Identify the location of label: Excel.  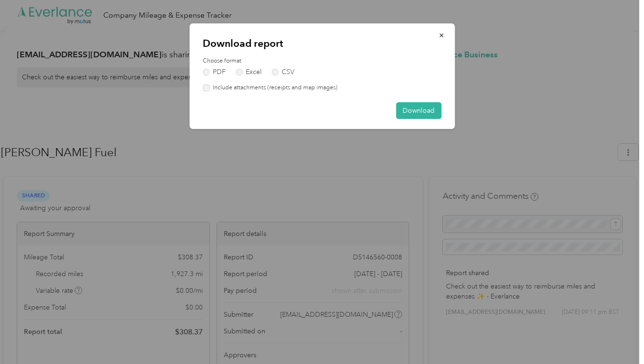
(248, 72).